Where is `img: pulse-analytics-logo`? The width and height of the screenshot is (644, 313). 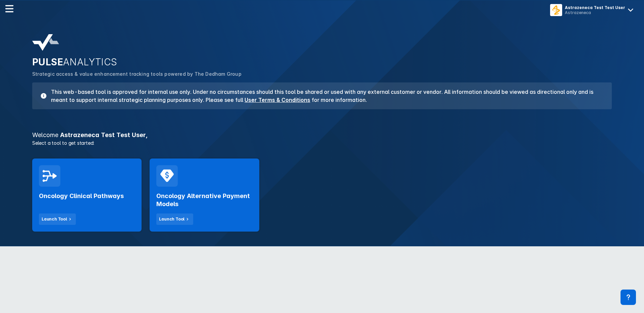 img: pulse-analytics-logo is located at coordinates (45, 42).